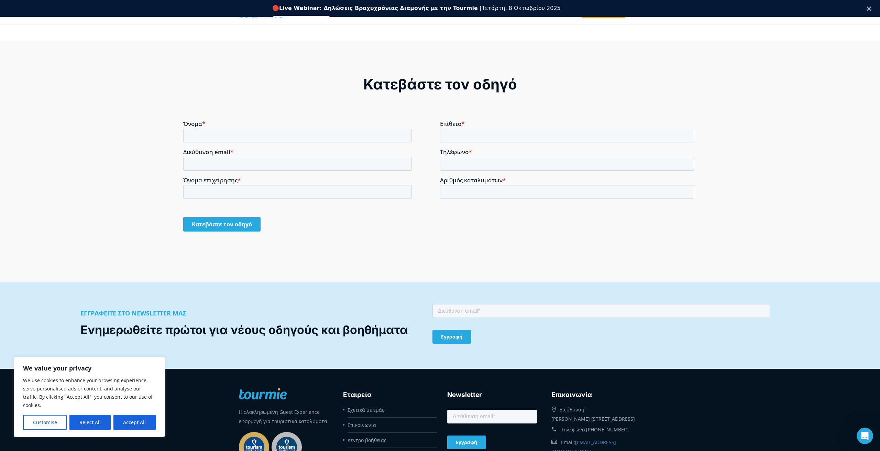  Describe the element at coordinates (416, 8) in the screenshot. I see `div: 🔴 Τετάρτη, 8 Οκτωβρίου 2025` at that location.